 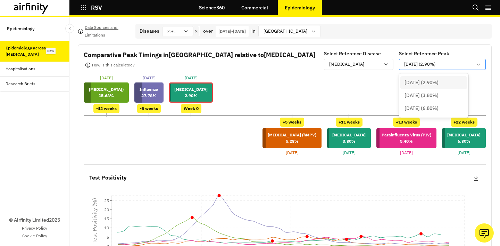 What do you see at coordinates (149, 96) in the screenshot?
I see `p: 27.78 %` at bounding box center [149, 96].